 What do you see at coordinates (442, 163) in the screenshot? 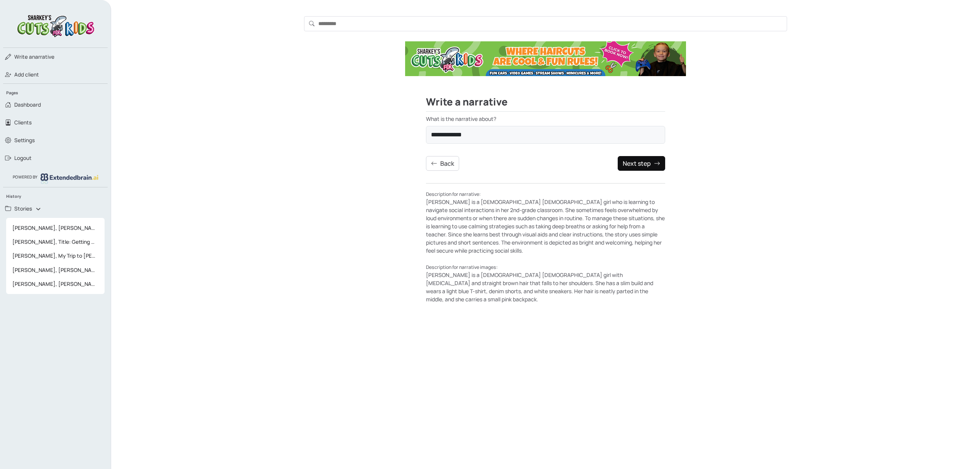
I see `button: Back` at bounding box center [442, 163].